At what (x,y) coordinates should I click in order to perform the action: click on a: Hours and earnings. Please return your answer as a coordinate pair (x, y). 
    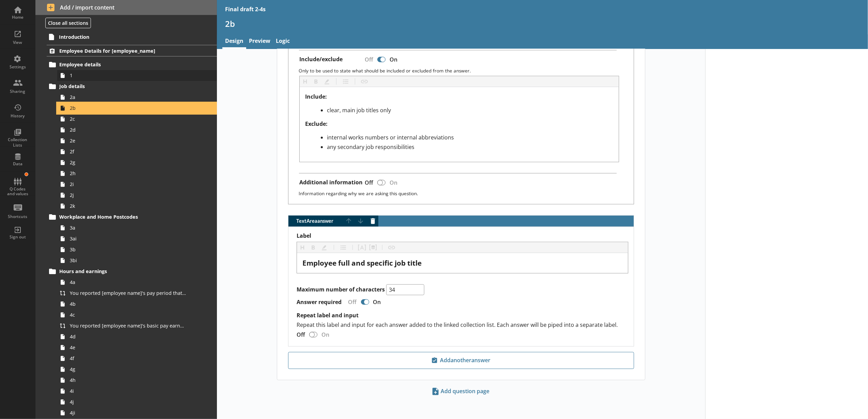
    Looking at the image, I should click on (132, 271).